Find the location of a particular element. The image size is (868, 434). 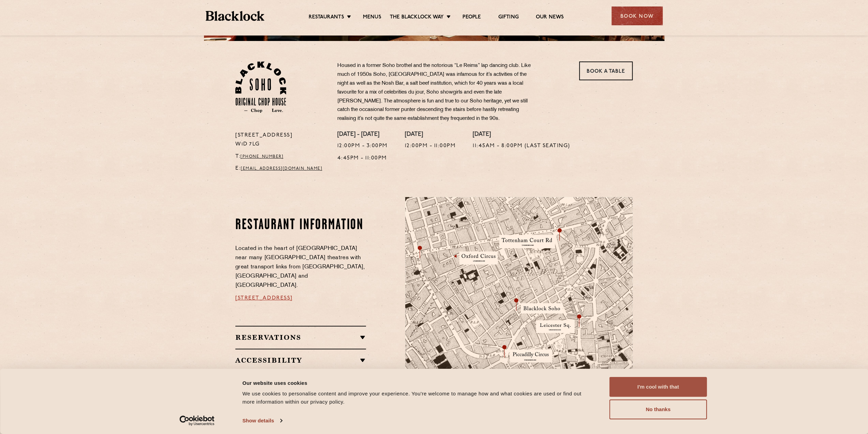

p: T: is located at coordinates (281, 157).